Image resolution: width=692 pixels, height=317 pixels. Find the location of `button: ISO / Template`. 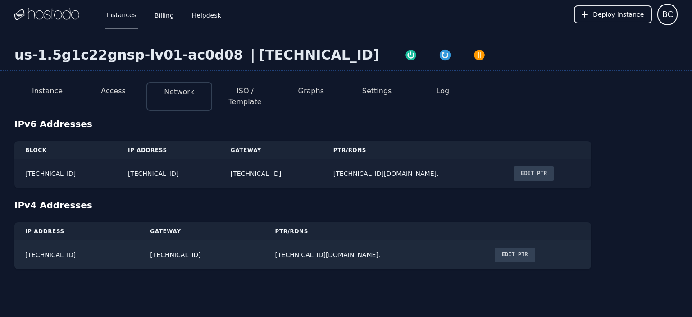

button: ISO / Template is located at coordinates (245, 96).